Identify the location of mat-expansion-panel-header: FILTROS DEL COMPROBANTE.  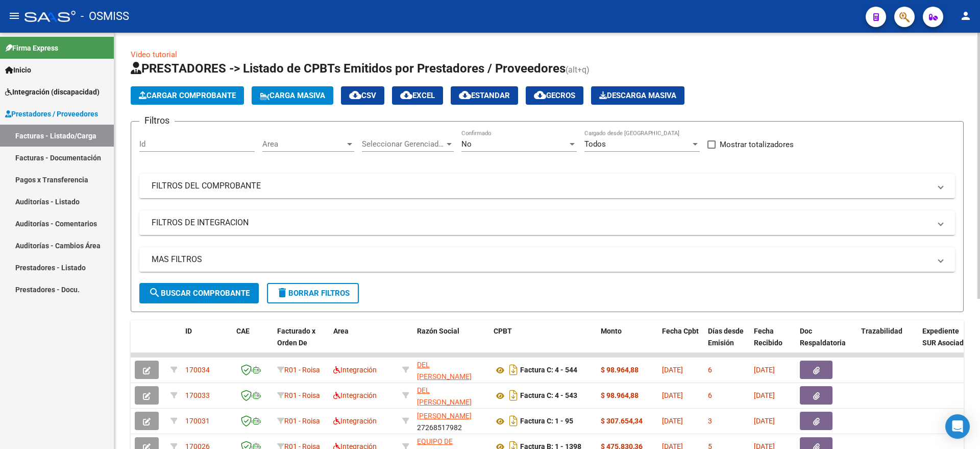
(547, 186).